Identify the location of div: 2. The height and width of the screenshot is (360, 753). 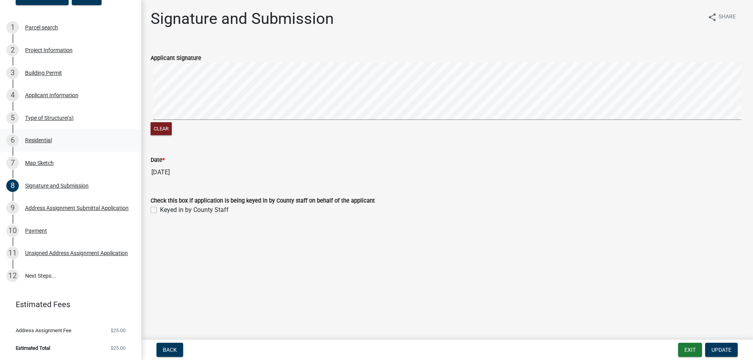
(13, 50).